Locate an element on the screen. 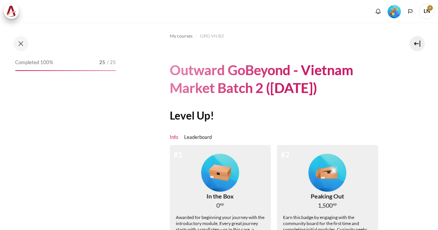 The image size is (438, 230). div: Level #1 is located at coordinates (220, 171).